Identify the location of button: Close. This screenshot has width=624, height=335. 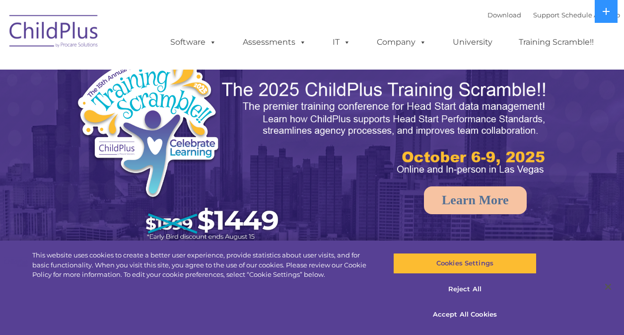
(608, 286).